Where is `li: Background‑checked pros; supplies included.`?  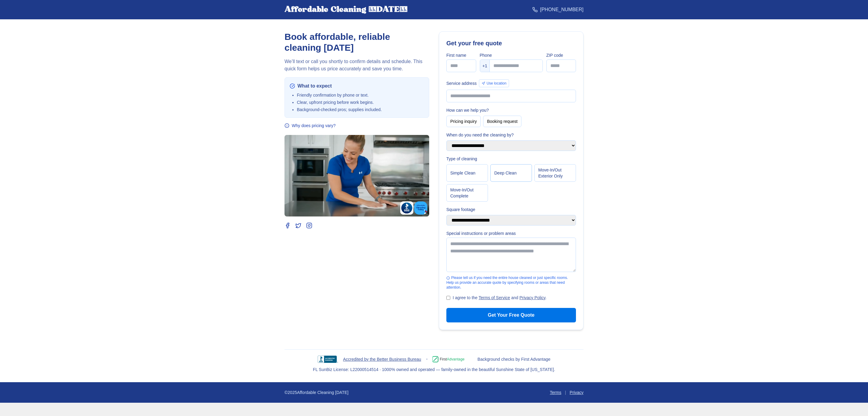 li: Background‑checked pros; supplies included. is located at coordinates (360, 109).